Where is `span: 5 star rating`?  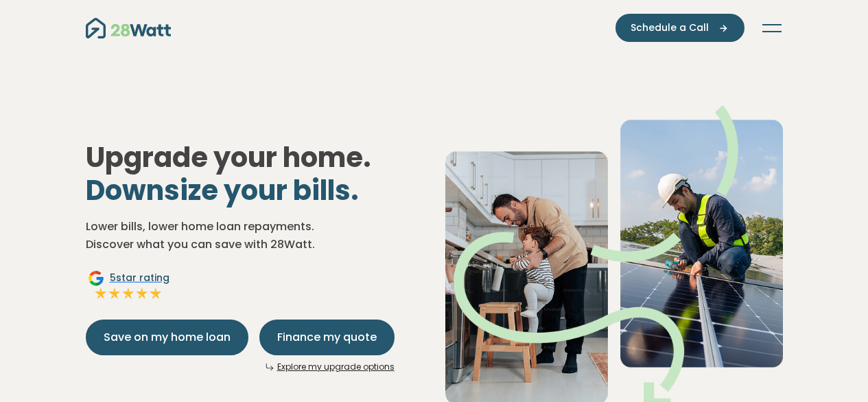
span: 5 star rating is located at coordinates (139, 277).